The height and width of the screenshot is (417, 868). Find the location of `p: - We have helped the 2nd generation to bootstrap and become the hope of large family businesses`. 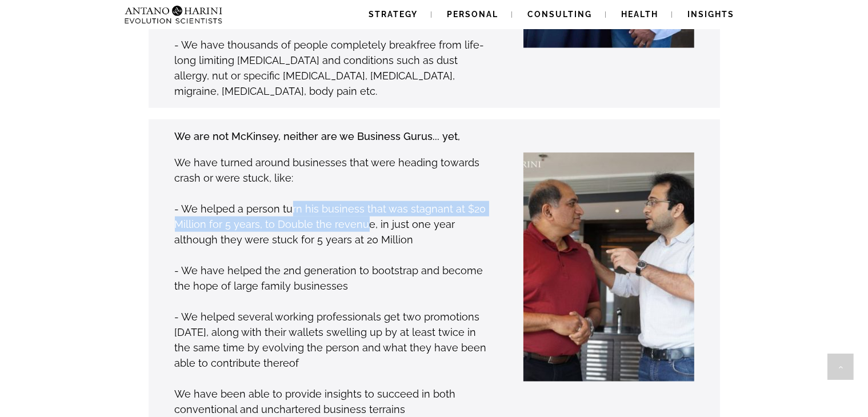

p: - We have helped the 2nd generation to bootstrap and become the hope of large family businesses is located at coordinates (331, 278).